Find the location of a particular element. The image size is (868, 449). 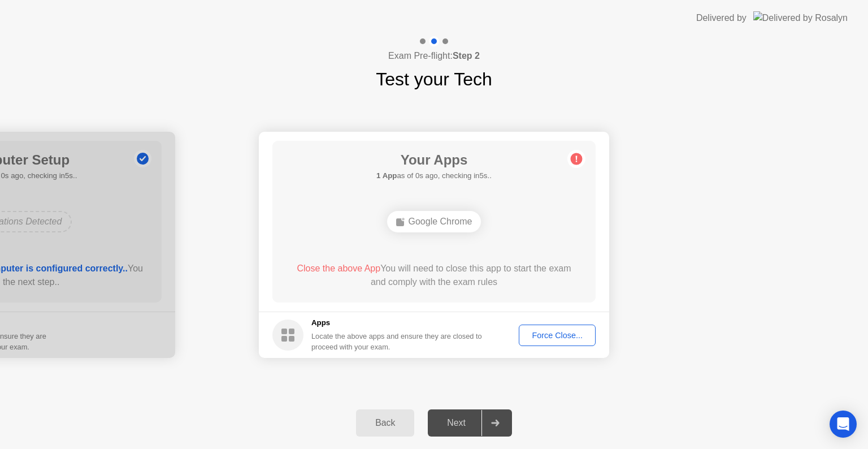

h1: Your Apps is located at coordinates (434, 160).